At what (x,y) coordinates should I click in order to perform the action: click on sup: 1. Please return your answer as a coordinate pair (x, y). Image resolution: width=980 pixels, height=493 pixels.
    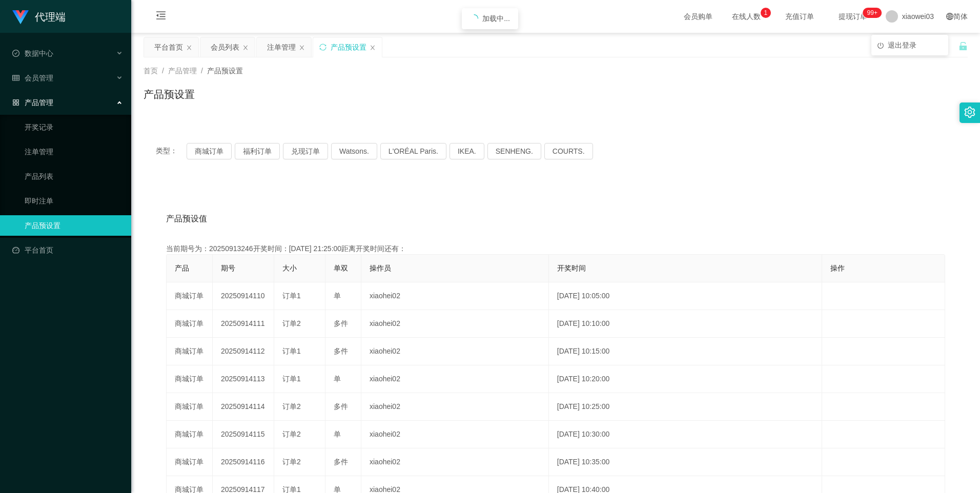
    Looking at the image, I should click on (765, 13).